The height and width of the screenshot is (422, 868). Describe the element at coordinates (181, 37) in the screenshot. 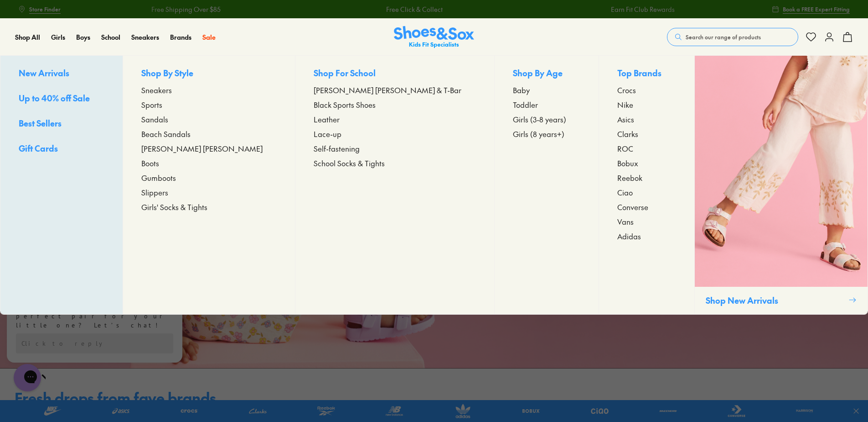

I see `span: Brands` at that location.